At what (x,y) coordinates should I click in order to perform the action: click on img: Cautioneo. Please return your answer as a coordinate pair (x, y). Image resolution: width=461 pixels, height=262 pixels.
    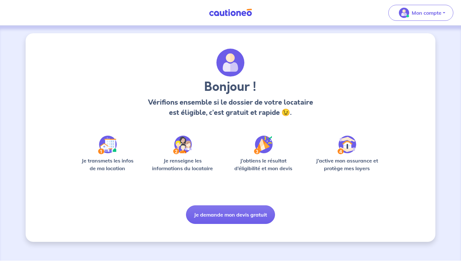
    Looking at the image, I should click on (231, 12).